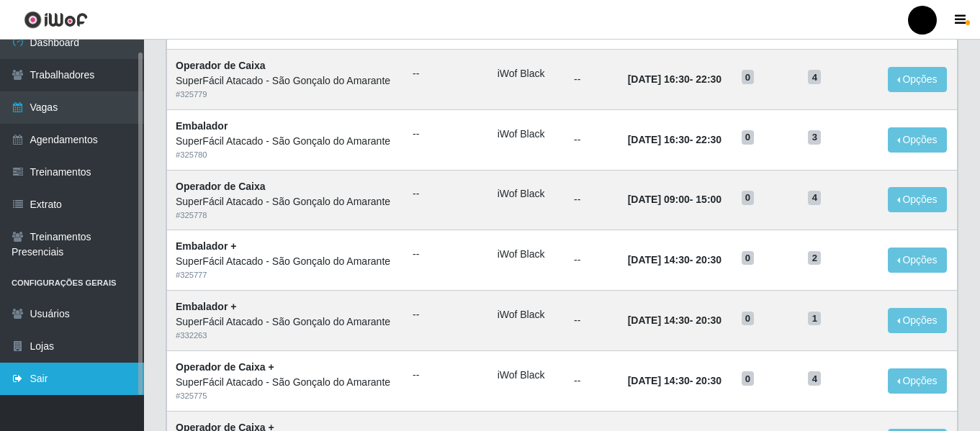  Describe the element at coordinates (814, 138) in the screenshot. I see `span: 3` at that location.